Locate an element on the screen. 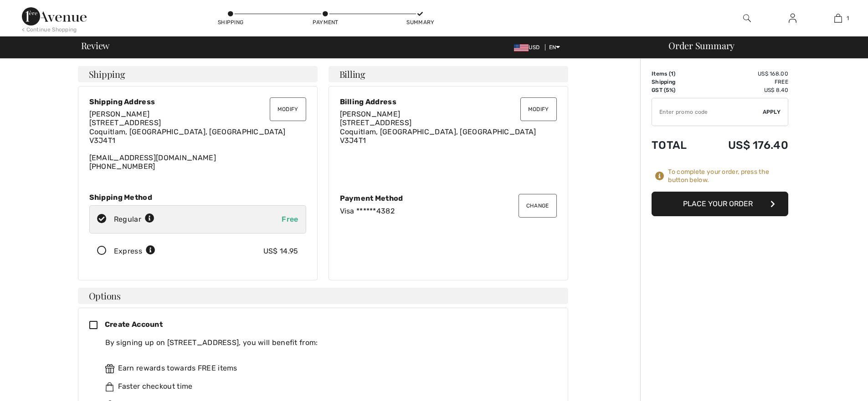 The image size is (868, 401). img: US Dollar is located at coordinates (521, 47).